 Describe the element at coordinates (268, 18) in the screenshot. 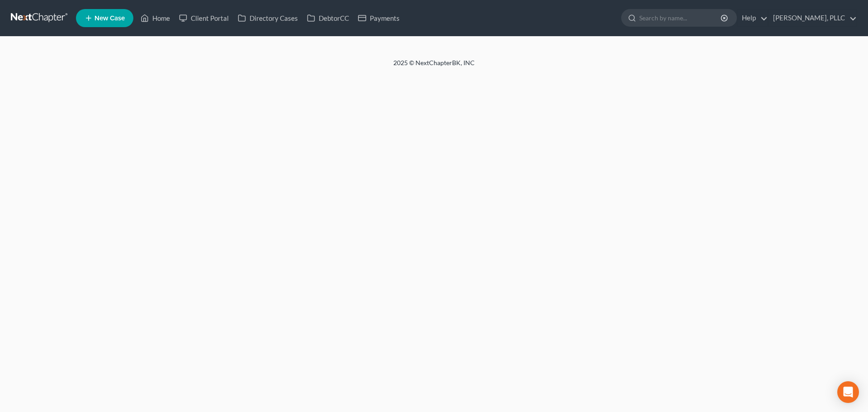

I see `a: Directory Cases` at that location.